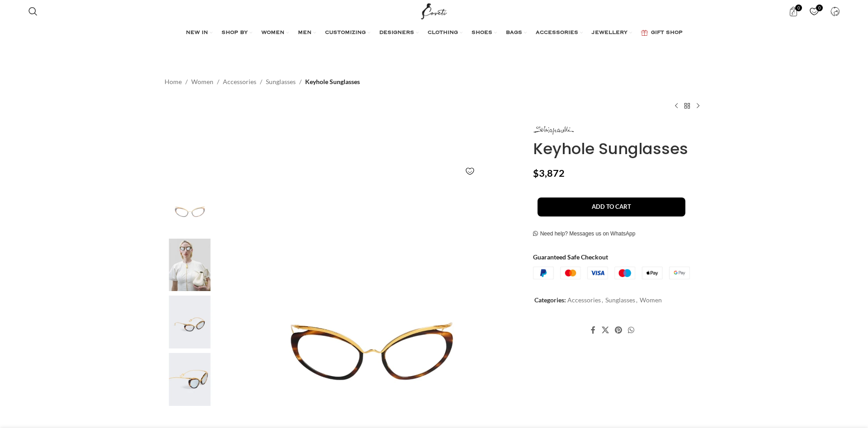 The height and width of the screenshot is (428, 868). Describe the element at coordinates (190, 264) in the screenshot. I see `img: schiaparelli jewelry` at that location.